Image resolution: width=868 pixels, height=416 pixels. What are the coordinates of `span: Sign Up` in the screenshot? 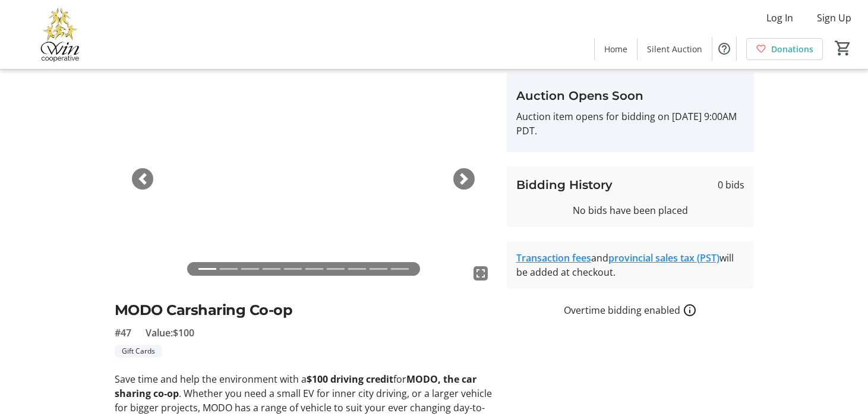 It's located at (834, 18).